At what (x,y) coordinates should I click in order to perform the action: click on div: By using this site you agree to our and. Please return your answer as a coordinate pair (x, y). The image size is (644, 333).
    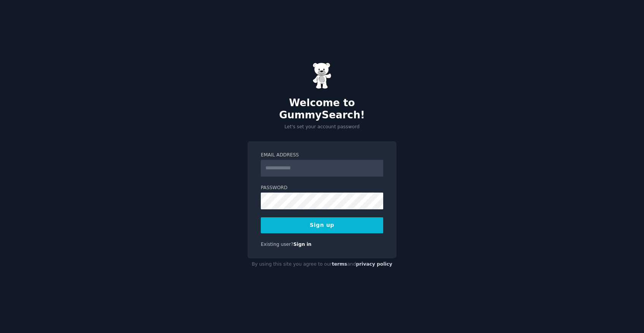
    Looking at the image, I should click on (322, 264).